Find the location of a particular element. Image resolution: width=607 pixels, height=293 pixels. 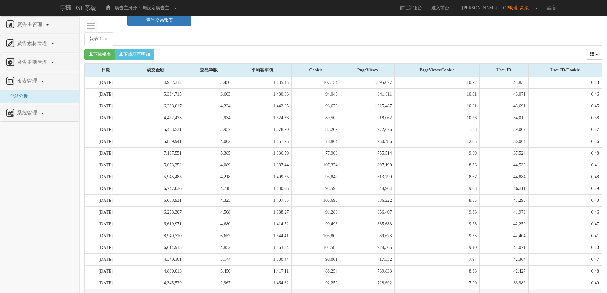

a: 查詢交易報表 is located at coordinates (159, 20).